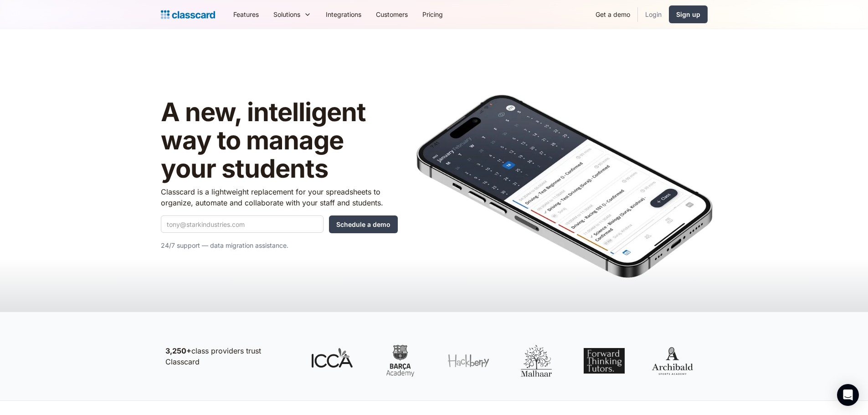  I want to click on strong: 3,250+, so click(178, 350).